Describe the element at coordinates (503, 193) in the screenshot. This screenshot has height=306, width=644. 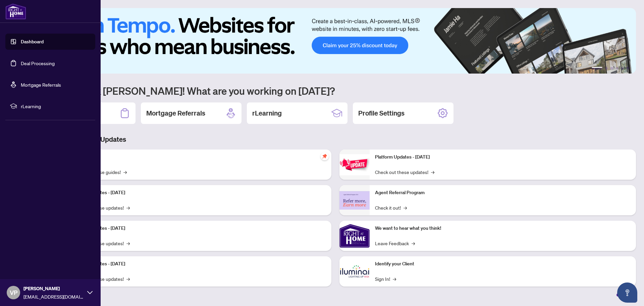
I see `p: Agent Referral Program` at that location.